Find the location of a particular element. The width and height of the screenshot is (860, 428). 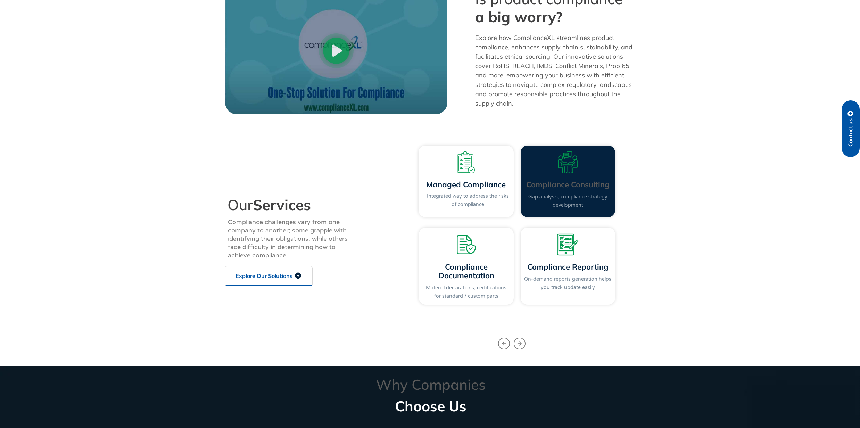

div: Previous slide is located at coordinates (505, 343).